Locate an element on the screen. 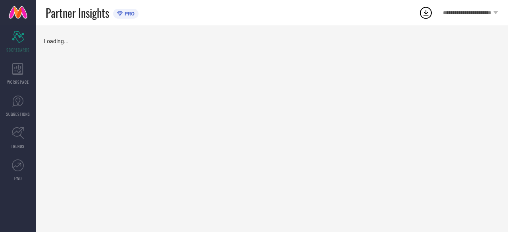 This screenshot has height=232, width=508. span: TRENDS is located at coordinates (18, 146).